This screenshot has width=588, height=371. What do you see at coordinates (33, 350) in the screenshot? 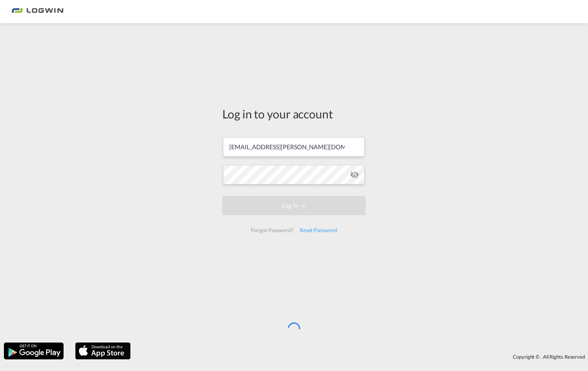
I see `img: google.png` at bounding box center [33, 350].